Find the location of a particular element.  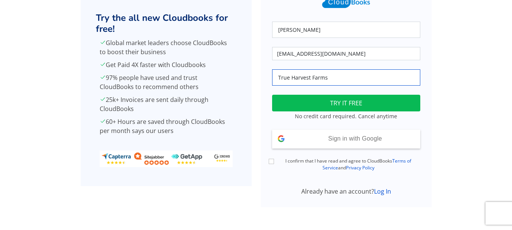

a: Terms of Service is located at coordinates (367, 164).